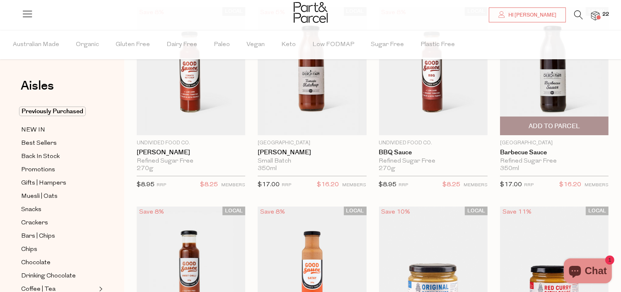  What do you see at coordinates (31, 210) in the screenshot?
I see `span: Snacks` at bounding box center [31, 210].